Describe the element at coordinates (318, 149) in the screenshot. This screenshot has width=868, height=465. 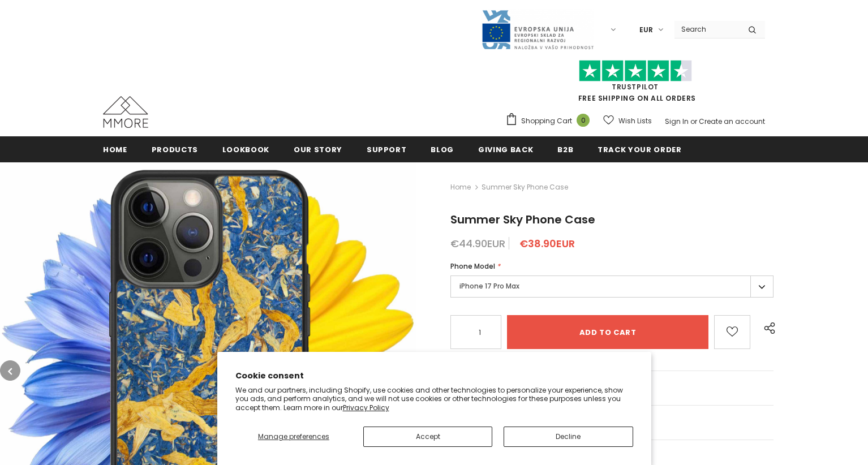
I see `a: Our Story` at that location.